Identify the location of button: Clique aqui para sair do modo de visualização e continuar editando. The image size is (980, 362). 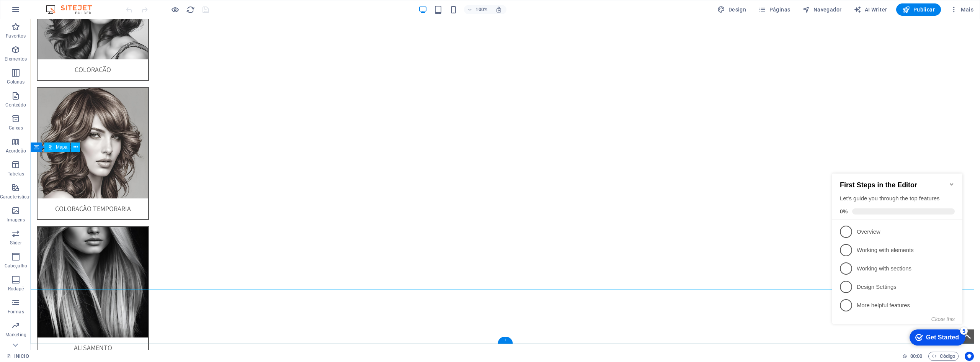
(175, 10).